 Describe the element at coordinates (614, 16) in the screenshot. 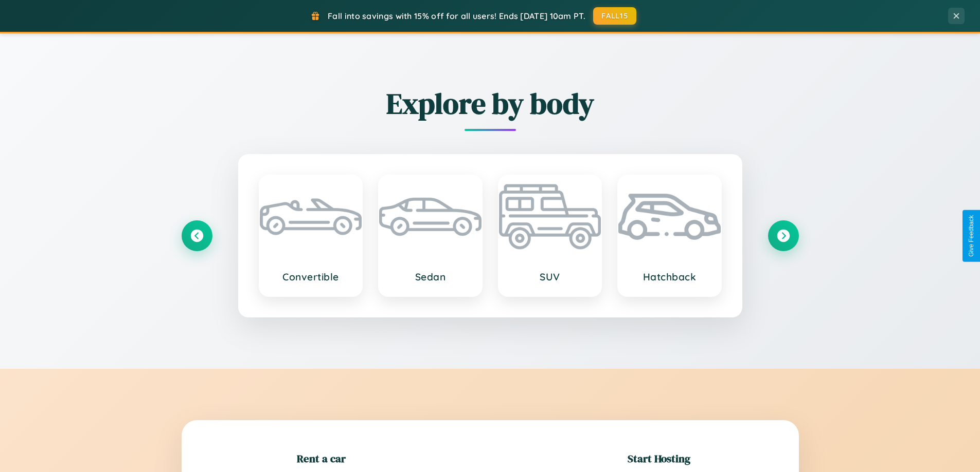

I see `button: FALL15` at that location.